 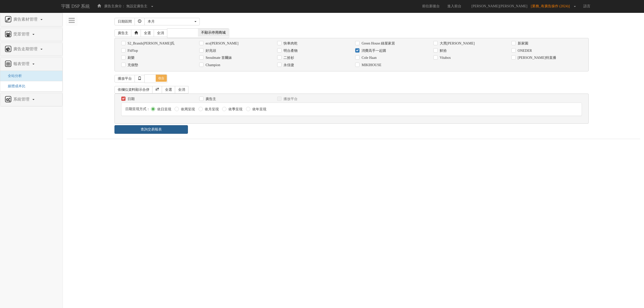 I want to click on span: [業務_有廣告操作 (2024)], so click(x=551, y=6).